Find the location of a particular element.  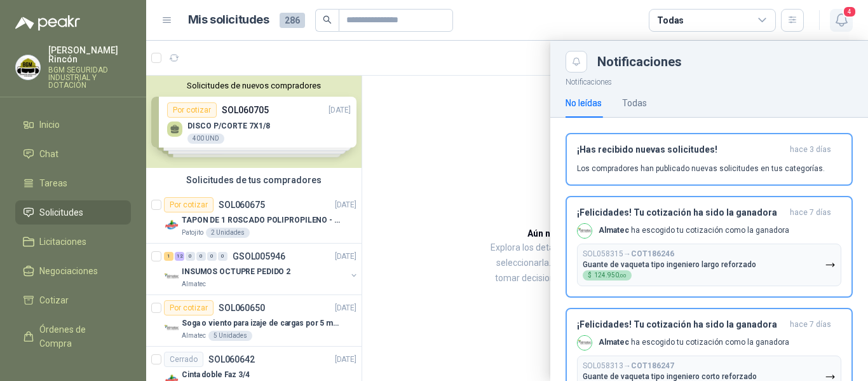

div: Notificaciones is located at coordinates (725, 62).